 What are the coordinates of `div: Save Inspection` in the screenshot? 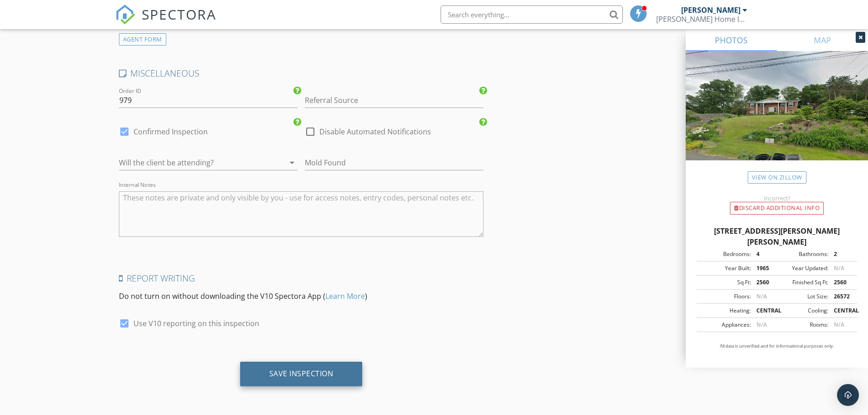 It's located at (301, 373).